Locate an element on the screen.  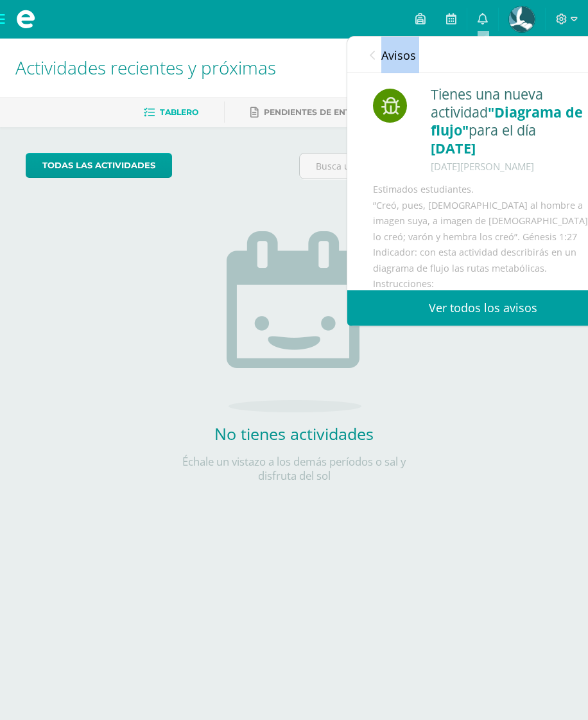
span: Avisos is located at coordinates (398, 56).